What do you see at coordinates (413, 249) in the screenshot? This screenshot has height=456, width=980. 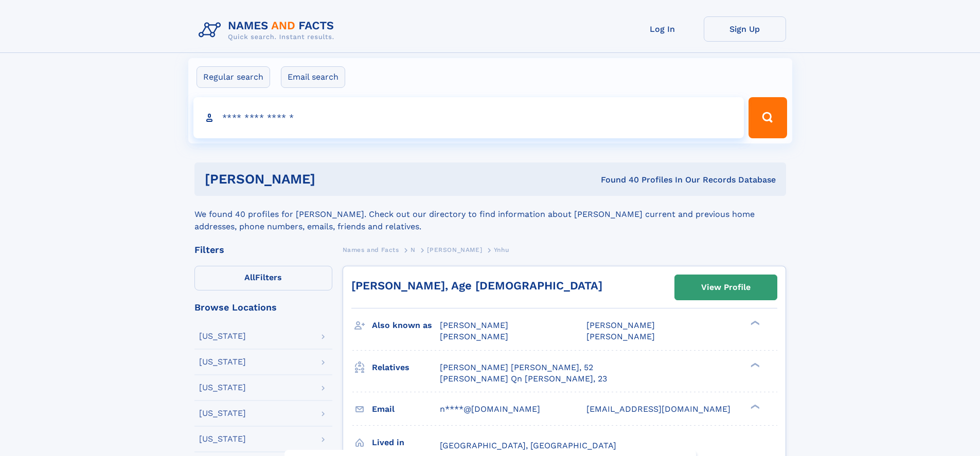 I see `a: N` at bounding box center [413, 249].